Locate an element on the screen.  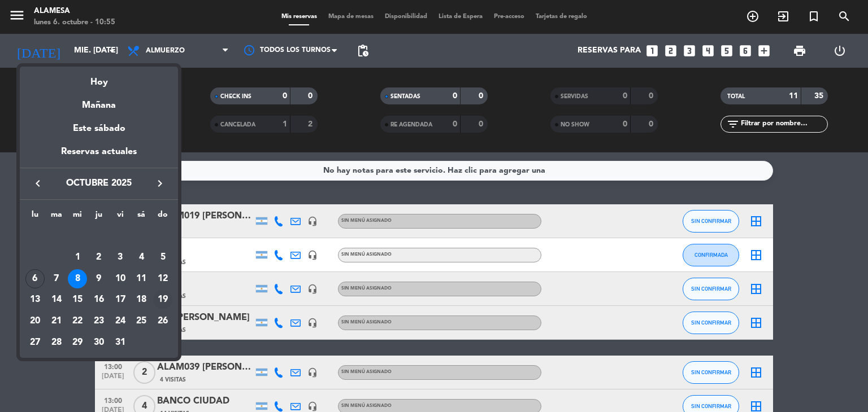
div: 24 is located at coordinates (121, 321).